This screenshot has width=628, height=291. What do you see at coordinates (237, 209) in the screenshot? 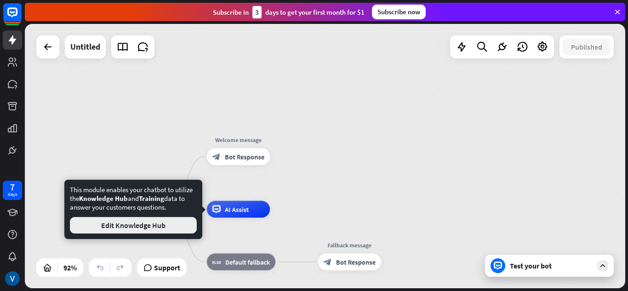
I see `span: AI Assist` at bounding box center [237, 209].